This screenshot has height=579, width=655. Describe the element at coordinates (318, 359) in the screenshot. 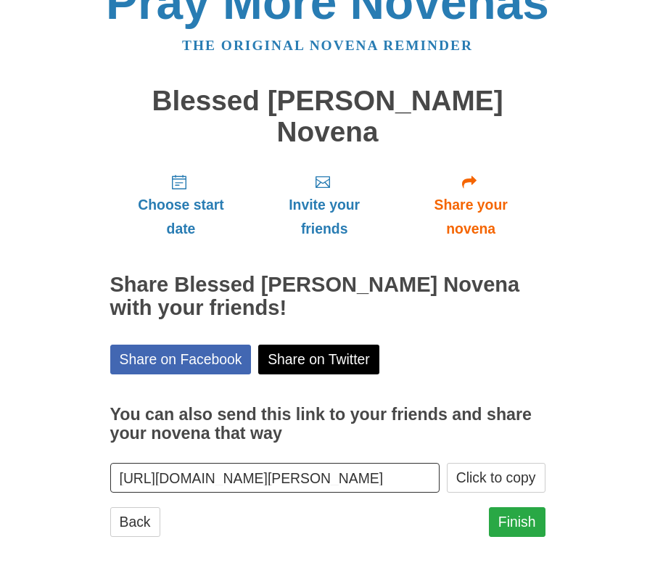

I see `a: Share on Twitter` at that location.